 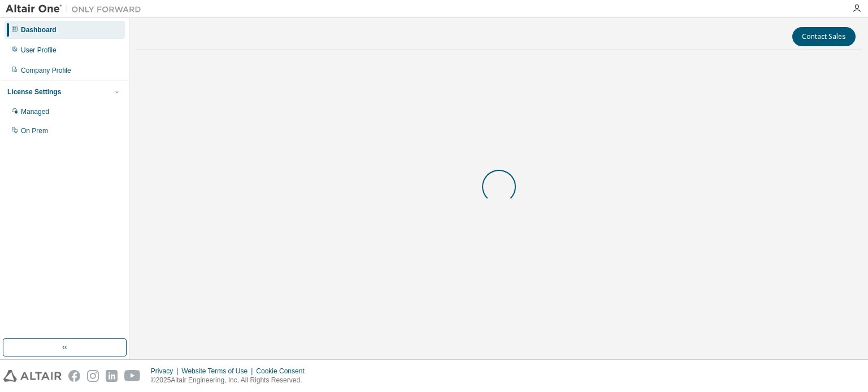 What do you see at coordinates (283, 371) in the screenshot?
I see `div: Cookie Consent` at bounding box center [283, 371].